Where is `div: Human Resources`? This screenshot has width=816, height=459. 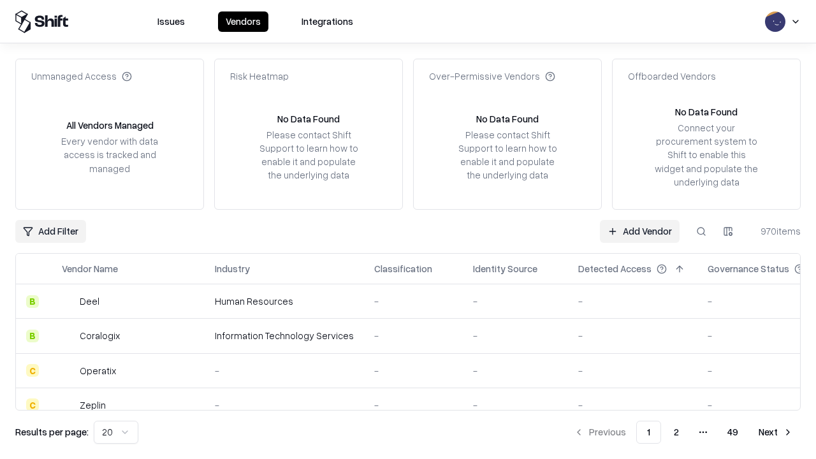 div: Human Resources is located at coordinates (284, 301).